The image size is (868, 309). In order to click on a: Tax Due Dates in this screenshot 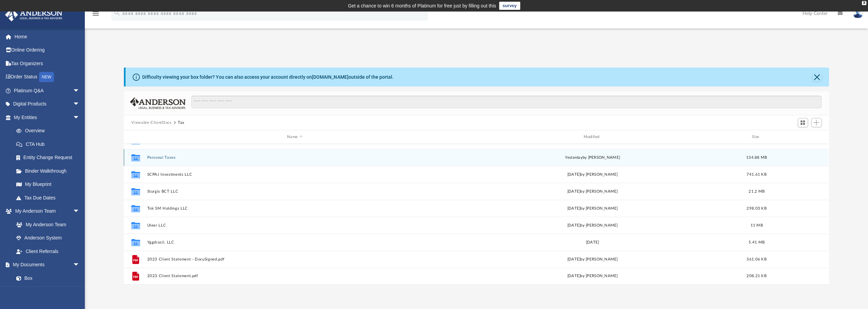, I will do `click(49, 198)`.